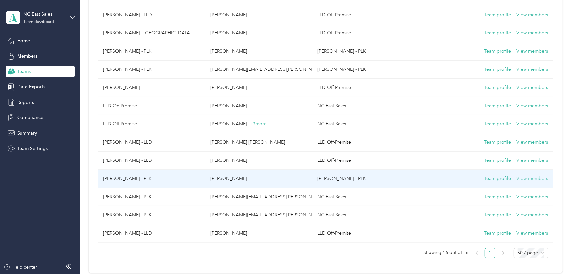 The image size is (574, 274). I want to click on span: left, so click(477, 253).